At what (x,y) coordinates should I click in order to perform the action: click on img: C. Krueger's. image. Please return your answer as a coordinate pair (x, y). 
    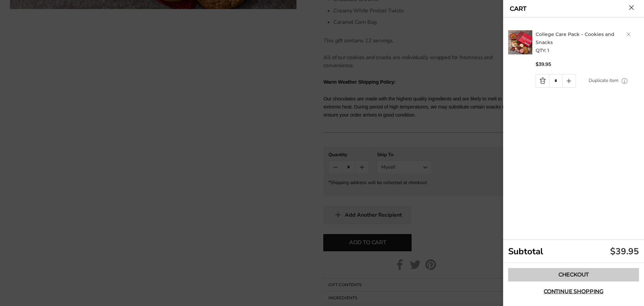
    Looking at the image, I should click on (520, 42).